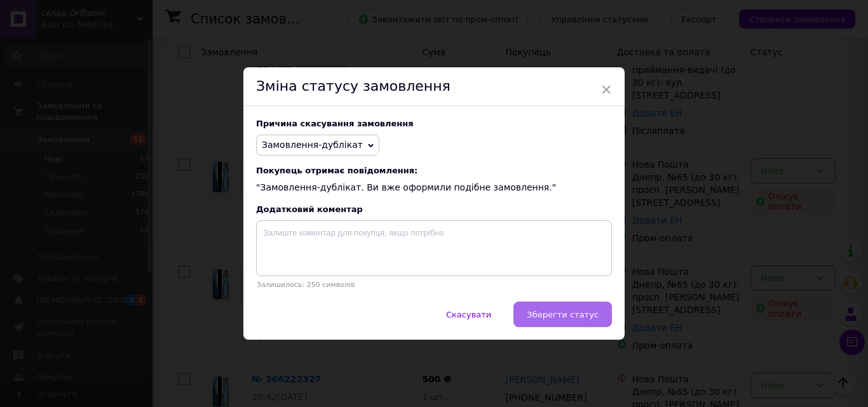 This screenshot has height=407, width=868. I want to click on span: Зберегти статус, so click(562, 314).